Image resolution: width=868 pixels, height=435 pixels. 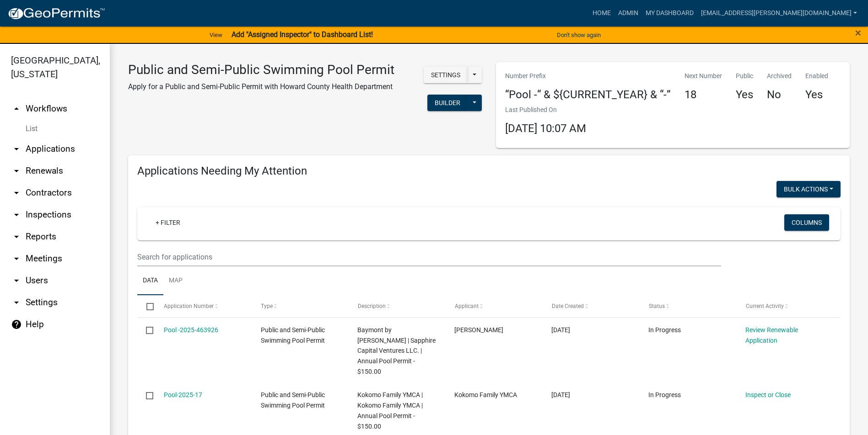 What do you see at coordinates (216, 35) in the screenshot?
I see `a: View` at bounding box center [216, 35].